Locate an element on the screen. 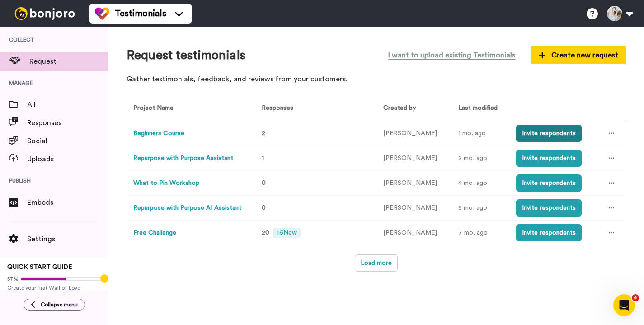 The height and width of the screenshot is (325, 644). span: 2 is located at coordinates (264, 133).